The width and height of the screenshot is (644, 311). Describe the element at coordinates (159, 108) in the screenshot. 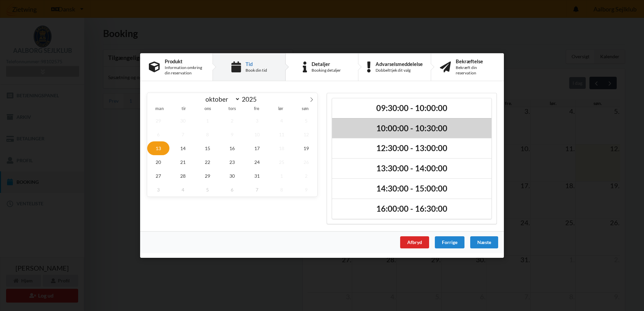

I see `span: man` at that location.